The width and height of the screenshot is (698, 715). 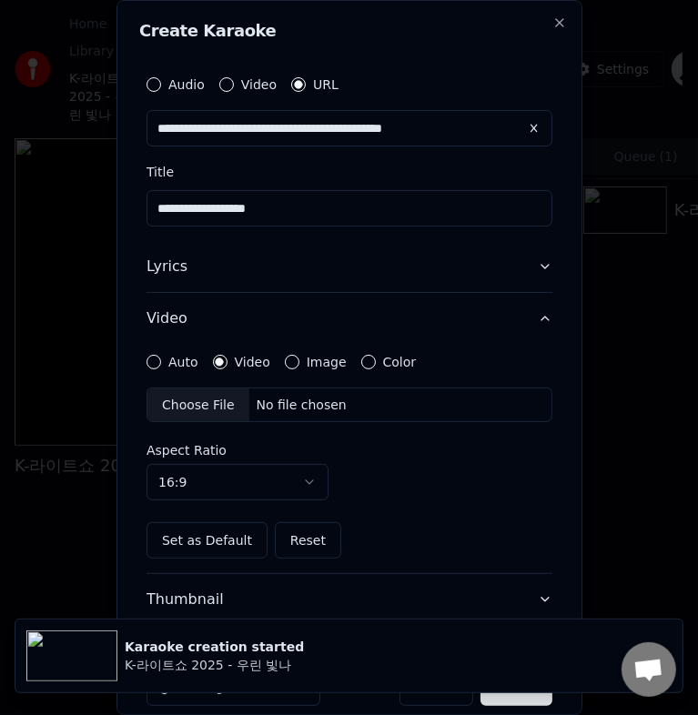 I want to click on div: Karaoke creation started, so click(x=214, y=647).